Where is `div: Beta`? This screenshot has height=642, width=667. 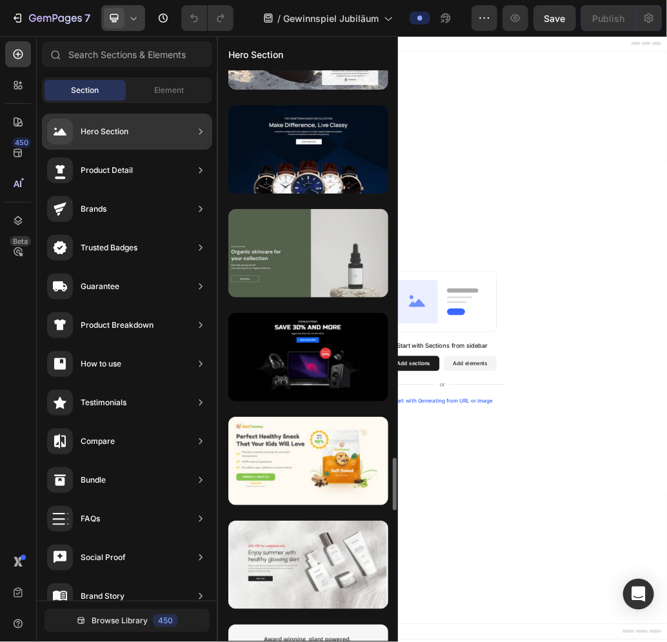
div: Beta is located at coordinates (20, 241).